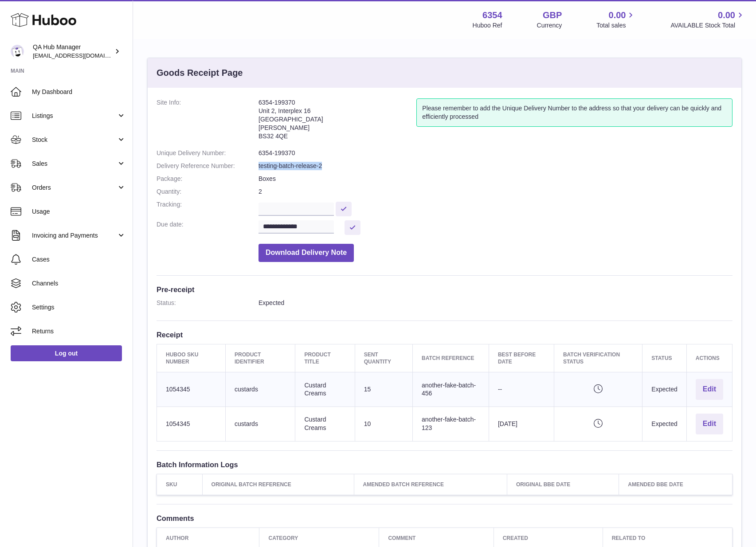 The image size is (756, 547). I want to click on th: Huboo SKU Number, so click(191, 358).